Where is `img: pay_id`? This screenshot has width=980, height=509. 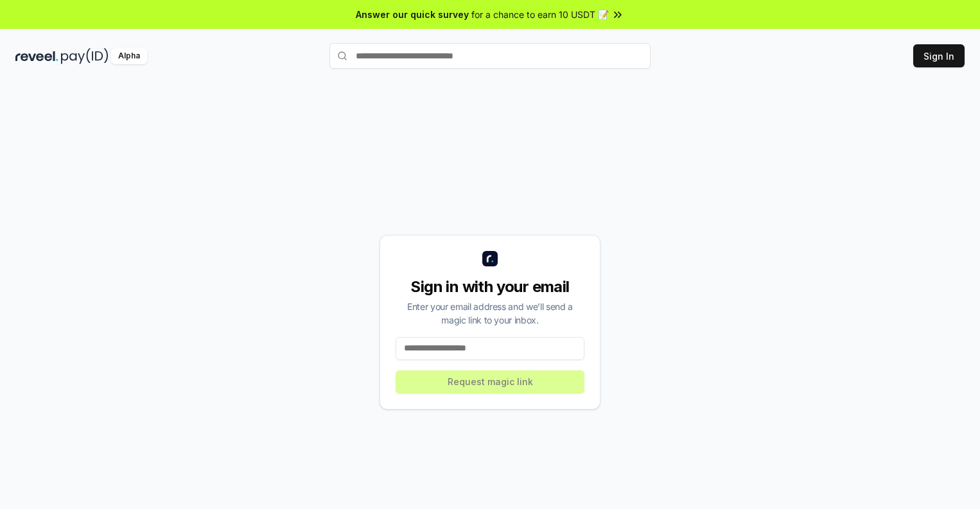
img: pay_id is located at coordinates (85, 56).